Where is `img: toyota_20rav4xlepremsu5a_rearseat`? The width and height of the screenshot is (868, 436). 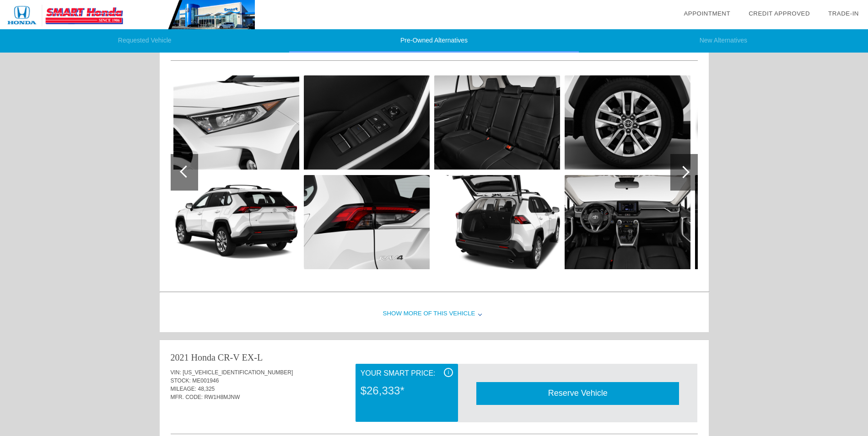
img: toyota_20rav4xlepremsu5a_rearseat is located at coordinates (497, 122).